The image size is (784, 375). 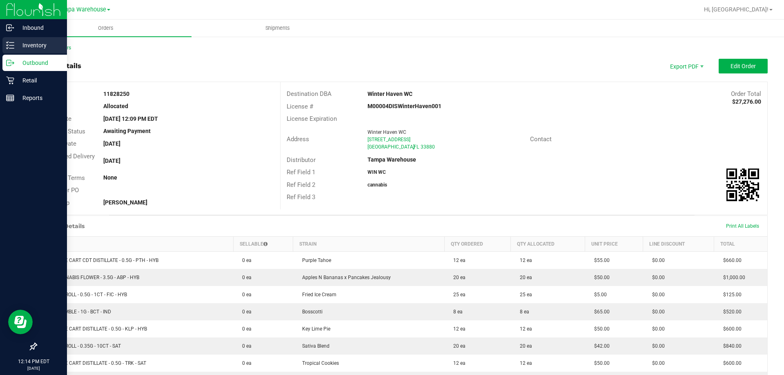 What do you see at coordinates (730, 312) in the screenshot?
I see `span: $520.00` at bounding box center [730, 312].